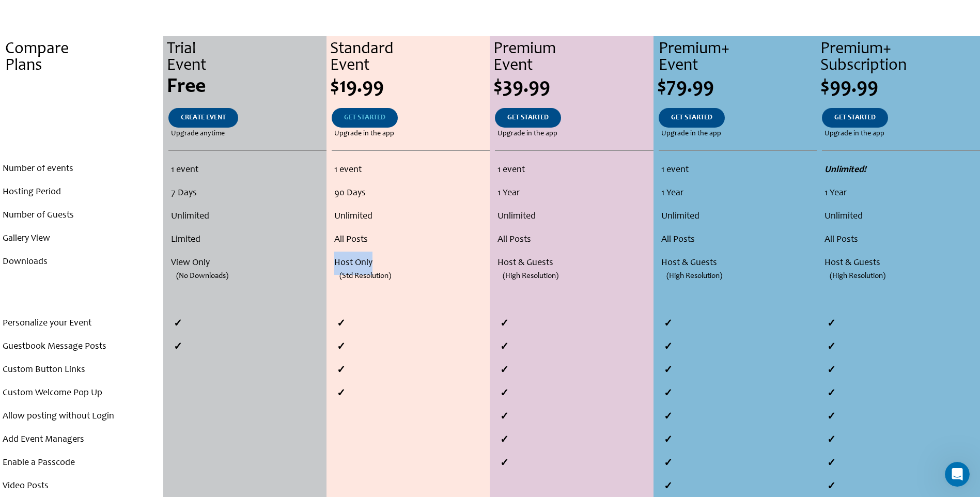  Describe the element at coordinates (410, 87) in the screenshot. I see `div: $19.99` at that location.